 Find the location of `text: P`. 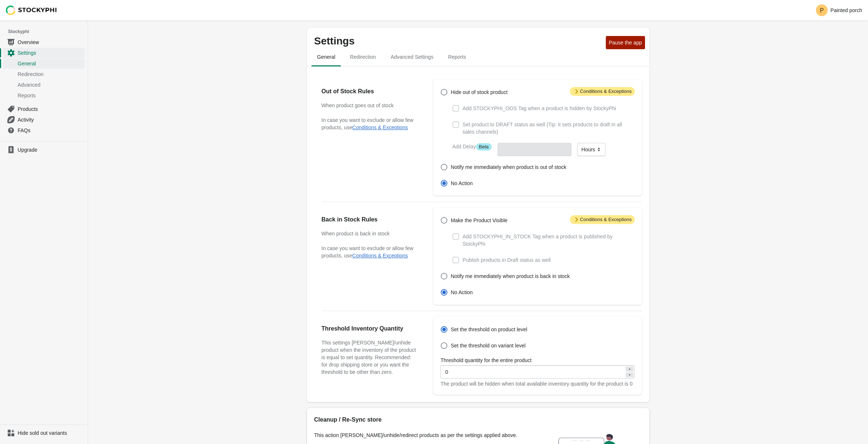

text: P is located at coordinates (822, 10).